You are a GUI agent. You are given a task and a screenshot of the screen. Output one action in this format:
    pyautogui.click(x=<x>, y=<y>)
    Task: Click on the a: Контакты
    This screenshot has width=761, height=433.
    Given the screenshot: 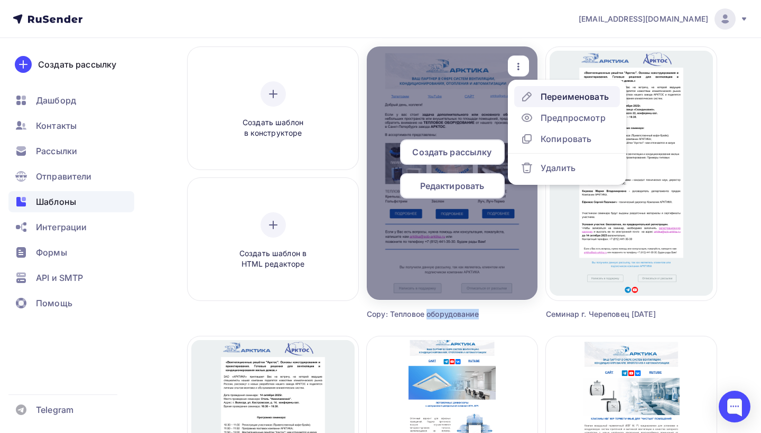 What is the action you would take?
    pyautogui.click(x=71, y=126)
    